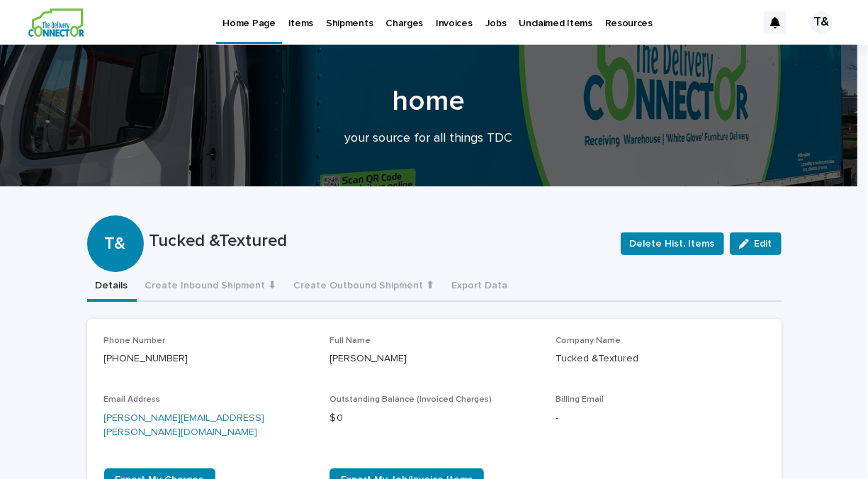 Image resolution: width=868 pixels, height=479 pixels. Describe the element at coordinates (763, 244) in the screenshot. I see `span: Edit` at that location.